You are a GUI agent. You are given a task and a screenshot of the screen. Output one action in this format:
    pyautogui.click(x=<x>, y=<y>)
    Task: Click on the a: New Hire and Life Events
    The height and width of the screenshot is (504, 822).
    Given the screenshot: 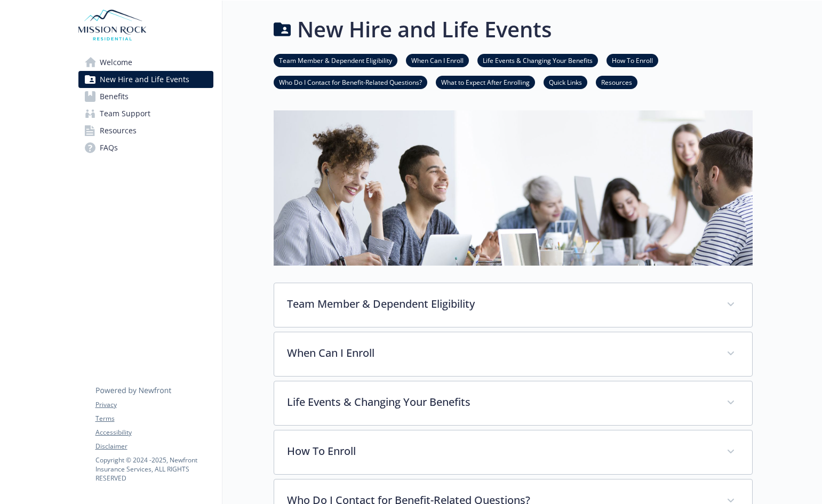 What is the action you would take?
    pyautogui.click(x=145, y=79)
    